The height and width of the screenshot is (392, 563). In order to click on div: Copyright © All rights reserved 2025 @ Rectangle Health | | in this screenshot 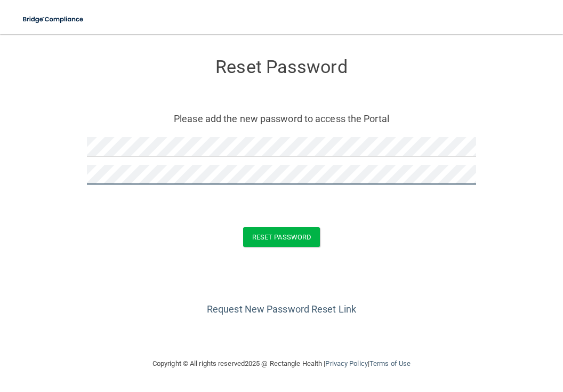, I will do `click(282, 364)`.